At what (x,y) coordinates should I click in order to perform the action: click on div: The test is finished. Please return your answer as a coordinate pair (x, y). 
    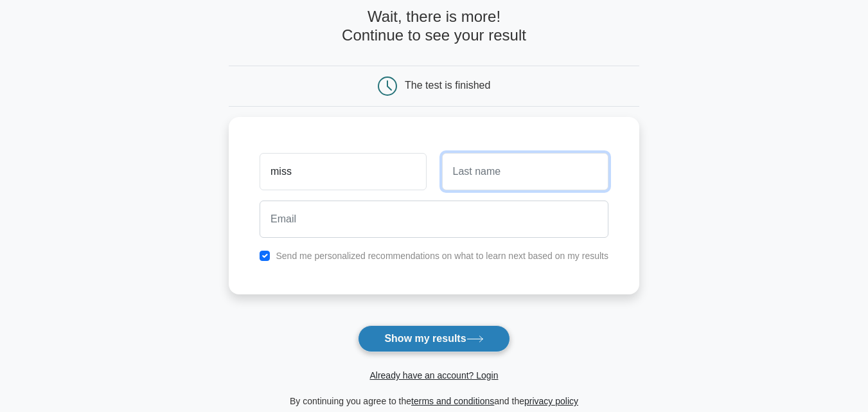
    Looking at the image, I should click on (447, 85).